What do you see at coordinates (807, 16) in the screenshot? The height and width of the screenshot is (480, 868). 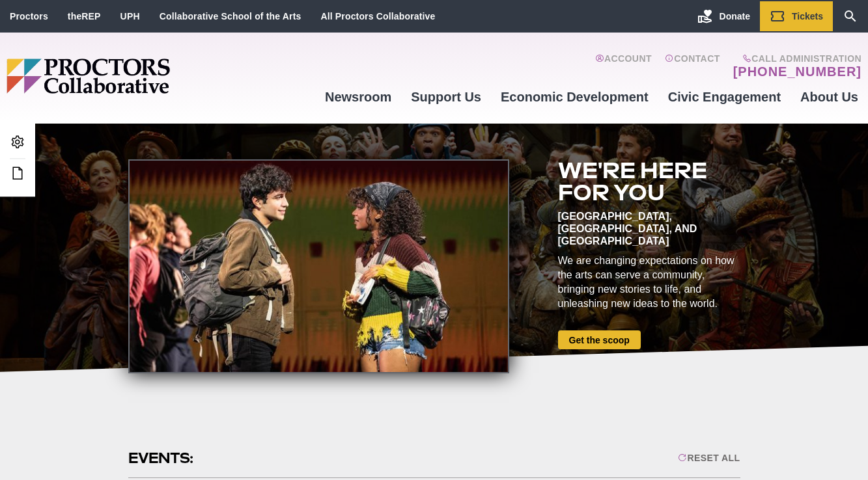 I see `span: Tickets` at bounding box center [807, 16].